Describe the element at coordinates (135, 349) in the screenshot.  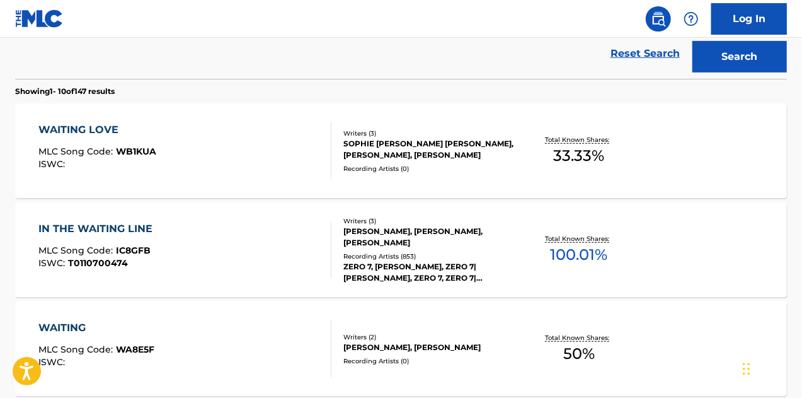
I see `span: WA8E5F` at that location.